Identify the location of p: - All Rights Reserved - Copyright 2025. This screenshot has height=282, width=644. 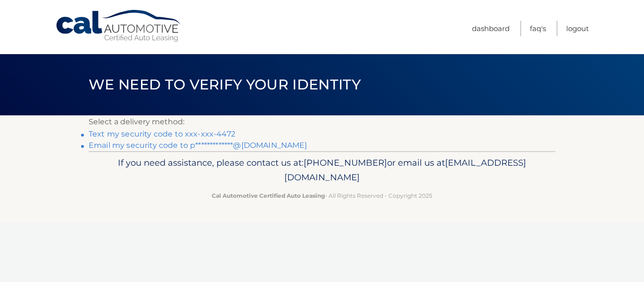
(322, 195).